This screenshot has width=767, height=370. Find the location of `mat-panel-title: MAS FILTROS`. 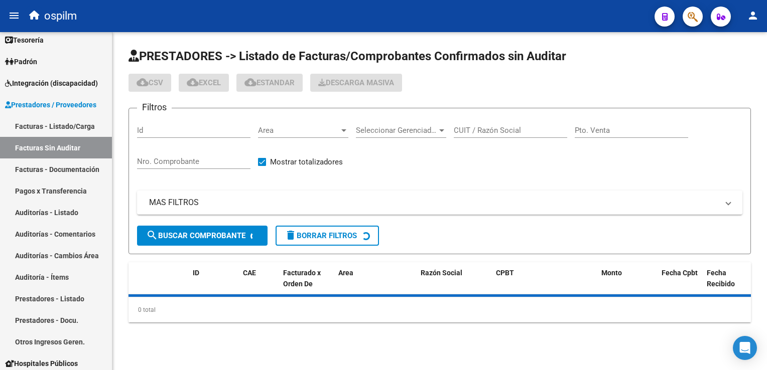

mat-panel-title: MAS FILTROS is located at coordinates (433, 203).